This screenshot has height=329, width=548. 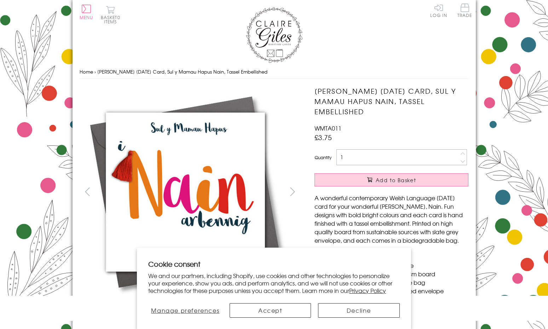 I want to click on img: Claire Giles Greetings Cards, so click(x=274, y=35).